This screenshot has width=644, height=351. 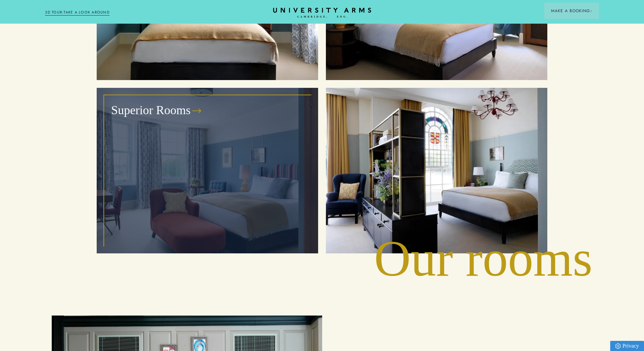 What do you see at coordinates (591, 11) in the screenshot?
I see `img: Arrow icon` at bounding box center [591, 11].